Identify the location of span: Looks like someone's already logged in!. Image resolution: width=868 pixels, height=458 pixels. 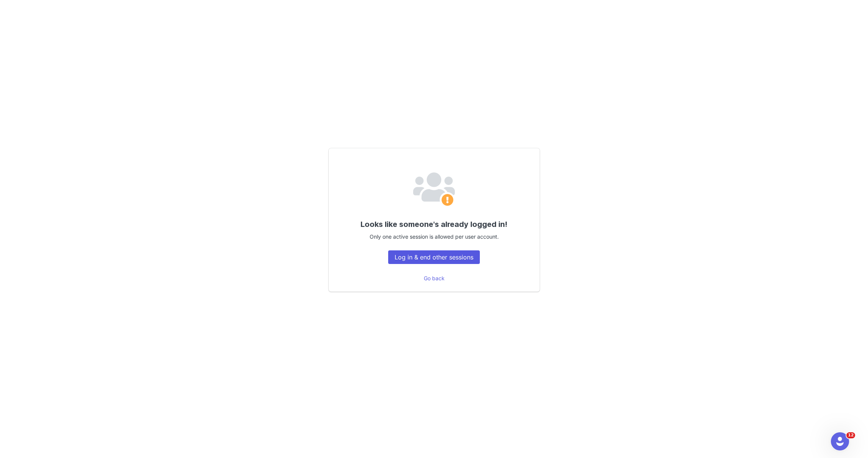
(434, 224).